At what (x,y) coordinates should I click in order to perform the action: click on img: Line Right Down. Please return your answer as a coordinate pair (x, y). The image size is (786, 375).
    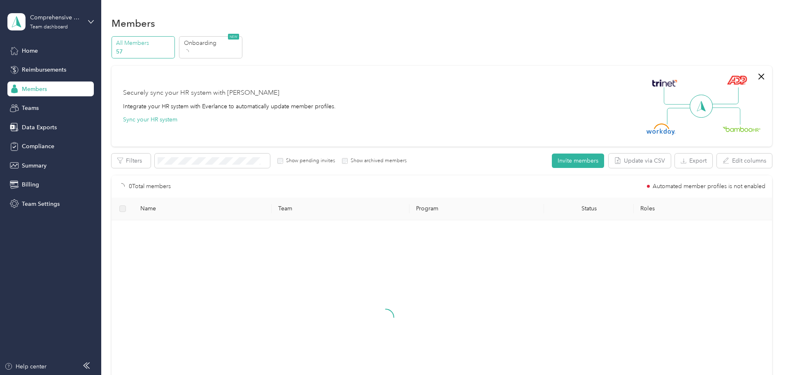
    Looking at the image, I should click on (726, 116).